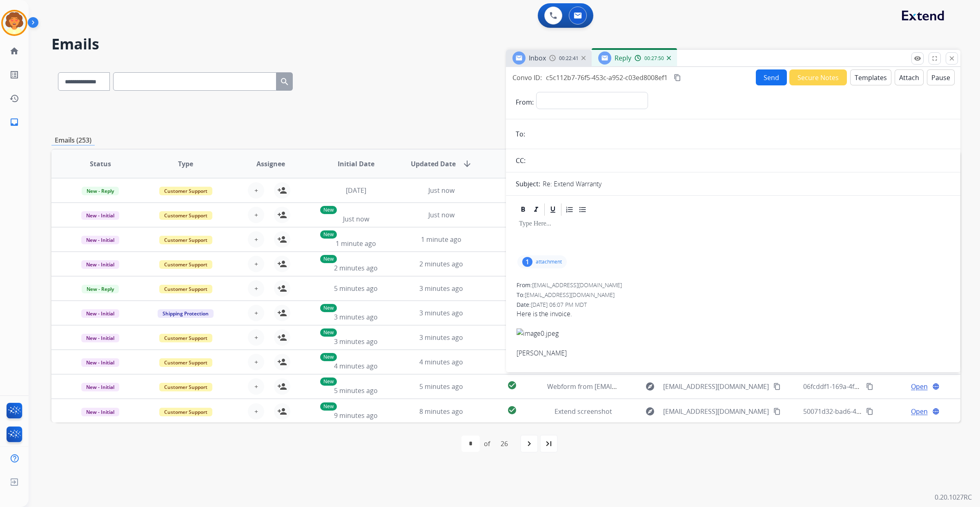 The image size is (980, 507). What do you see at coordinates (529, 444) in the screenshot?
I see `mat-icon: navigate_next` at bounding box center [529, 444].